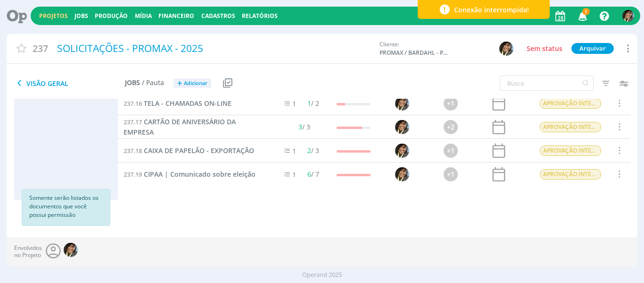 This screenshot has width=644, height=283. Describe the element at coordinates (133, 121) in the screenshot. I see `span: 237.17` at that location.